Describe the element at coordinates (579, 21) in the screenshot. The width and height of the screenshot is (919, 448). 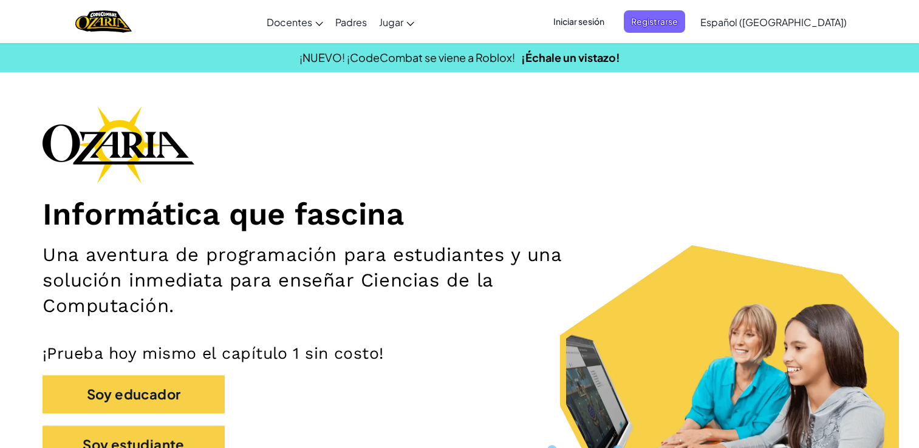
I see `button: Iniciar sesión` at that location.